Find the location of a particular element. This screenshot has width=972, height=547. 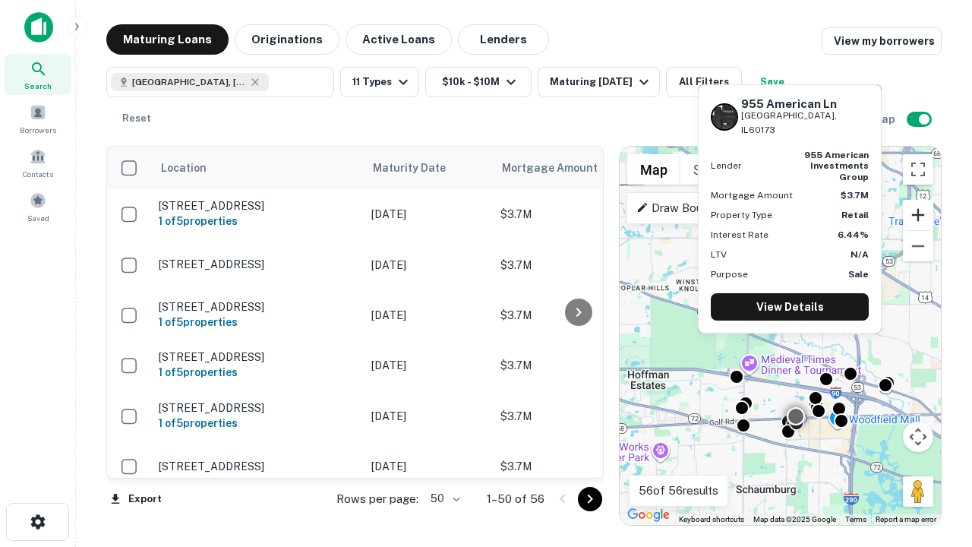

strong: Sale is located at coordinates (858, 274).